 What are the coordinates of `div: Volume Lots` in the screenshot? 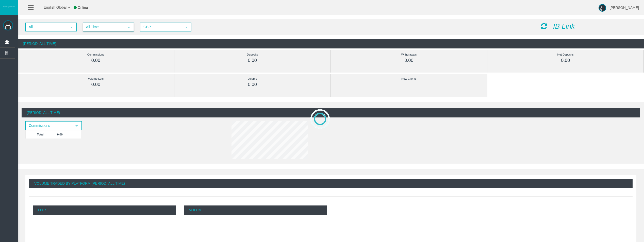 It's located at (96, 79).